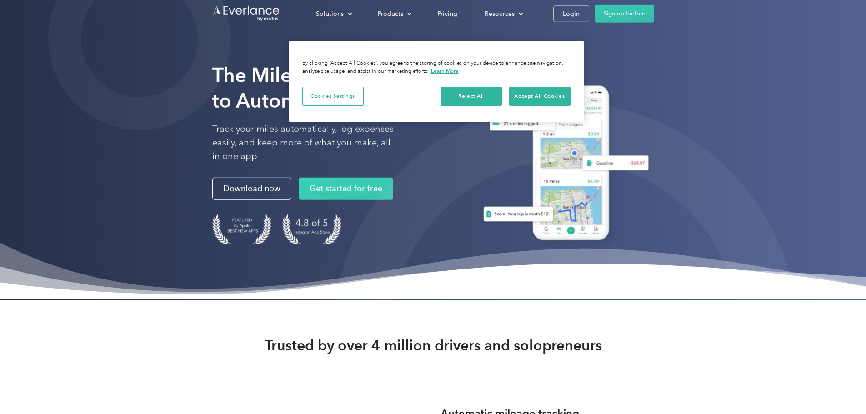  What do you see at coordinates (312, 229) in the screenshot?
I see `img: 4.9 out of 5 stars on the app store` at bounding box center [312, 229].